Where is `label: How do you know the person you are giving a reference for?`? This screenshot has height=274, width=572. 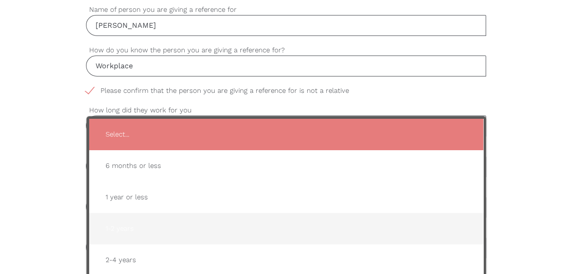
label: How do you know the person you are giving a reference for? is located at coordinates (286, 50).